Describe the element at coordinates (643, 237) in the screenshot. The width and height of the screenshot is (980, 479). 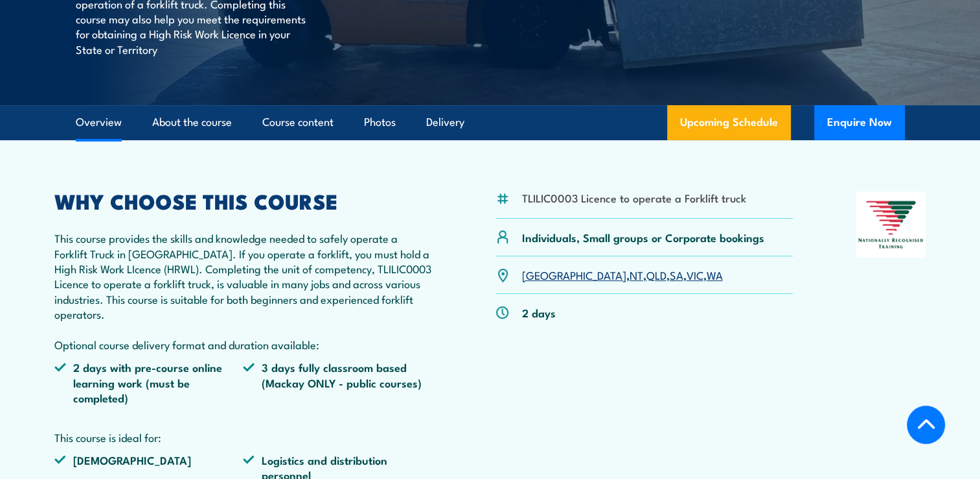
I see `p: Individuals, Small groups or Corporate bookings` at that location.